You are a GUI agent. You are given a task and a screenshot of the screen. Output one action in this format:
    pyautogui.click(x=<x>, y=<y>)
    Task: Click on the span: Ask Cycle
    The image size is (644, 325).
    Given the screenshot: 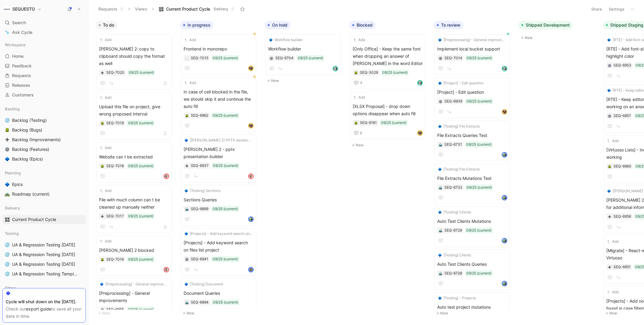 What is the action you would take?
    pyautogui.click(x=22, y=32)
    